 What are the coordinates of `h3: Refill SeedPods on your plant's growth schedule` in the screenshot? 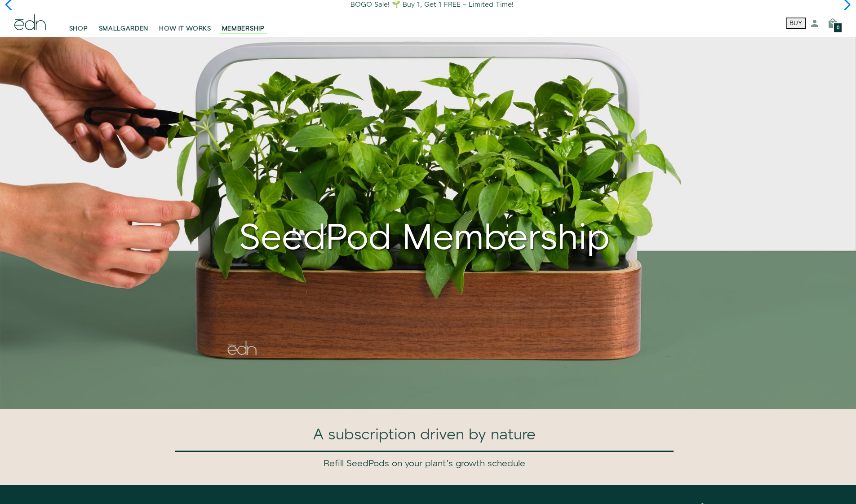 It's located at (425, 464).